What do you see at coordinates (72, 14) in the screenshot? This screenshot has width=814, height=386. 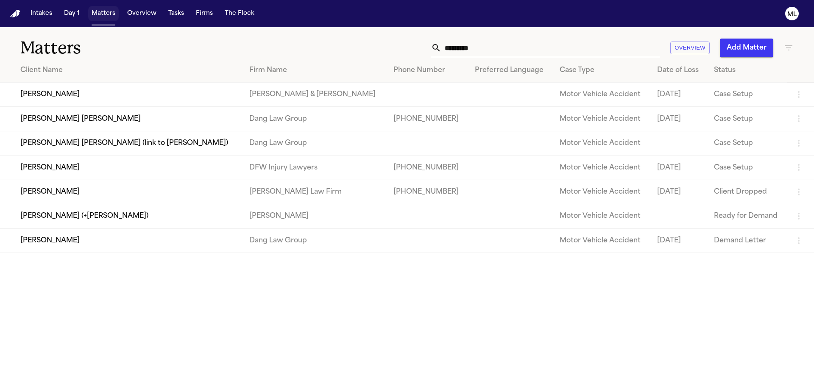 I see `button: Day 1` at bounding box center [72, 14].